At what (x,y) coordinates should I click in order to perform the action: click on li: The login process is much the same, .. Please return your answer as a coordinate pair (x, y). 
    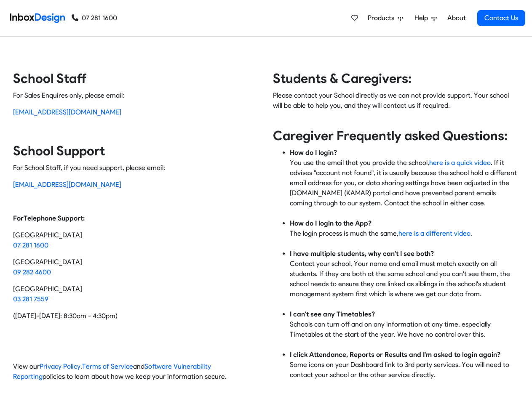
    Looking at the image, I should click on (404, 234).